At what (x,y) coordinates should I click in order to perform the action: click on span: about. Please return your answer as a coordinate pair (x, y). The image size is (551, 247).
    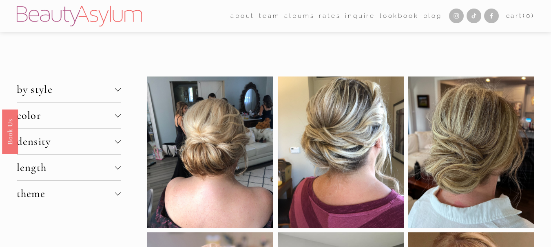
    Looking at the image, I should click on (242, 16).